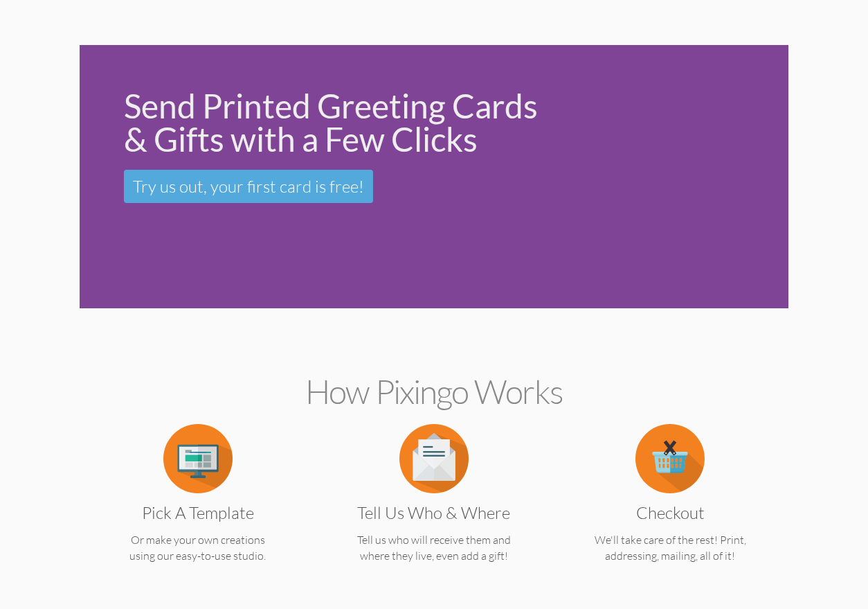 Image resolution: width=868 pixels, height=609 pixels. What do you see at coordinates (248, 186) in the screenshot?
I see `a: Try us out, your first card is free!` at bounding box center [248, 186].